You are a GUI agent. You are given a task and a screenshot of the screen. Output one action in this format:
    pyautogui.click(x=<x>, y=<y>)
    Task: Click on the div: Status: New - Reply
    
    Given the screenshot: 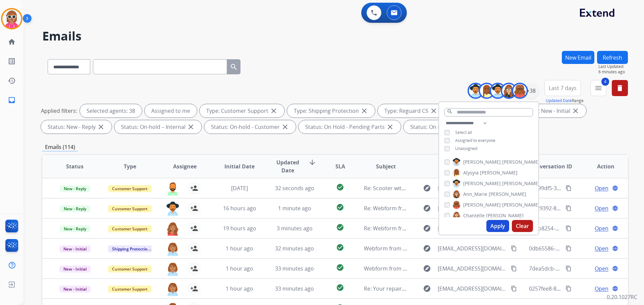 What is the action you would take?
    pyautogui.click(x=76, y=127)
    